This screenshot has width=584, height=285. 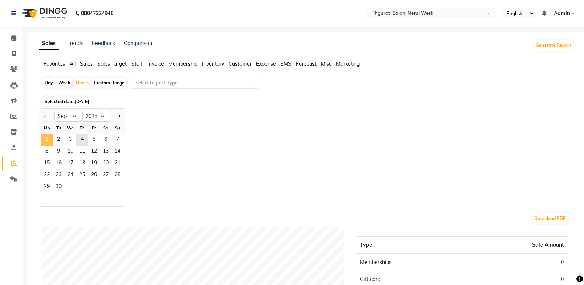 I want to click on select: Select year, so click(x=96, y=116).